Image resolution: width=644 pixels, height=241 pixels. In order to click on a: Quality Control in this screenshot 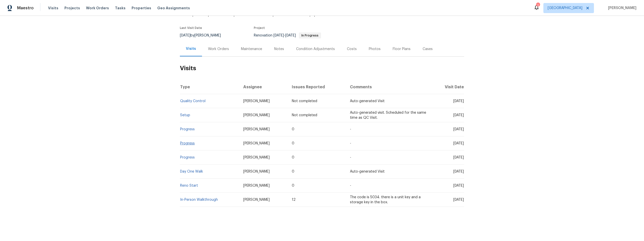, I will do `click(192, 101)`.